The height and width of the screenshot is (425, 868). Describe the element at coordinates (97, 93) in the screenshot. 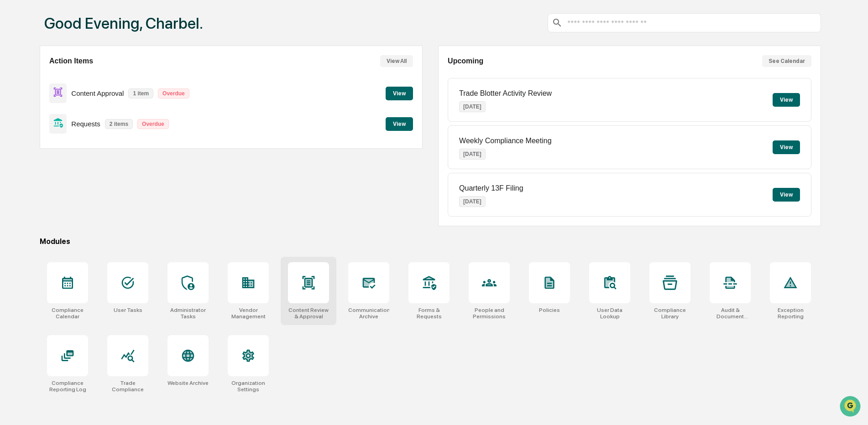

I see `p: Content Approval` at that location.